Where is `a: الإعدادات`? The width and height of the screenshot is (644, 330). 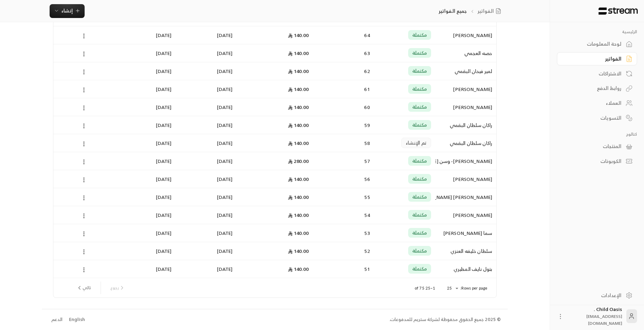 a: الإعدادات is located at coordinates (597, 295).